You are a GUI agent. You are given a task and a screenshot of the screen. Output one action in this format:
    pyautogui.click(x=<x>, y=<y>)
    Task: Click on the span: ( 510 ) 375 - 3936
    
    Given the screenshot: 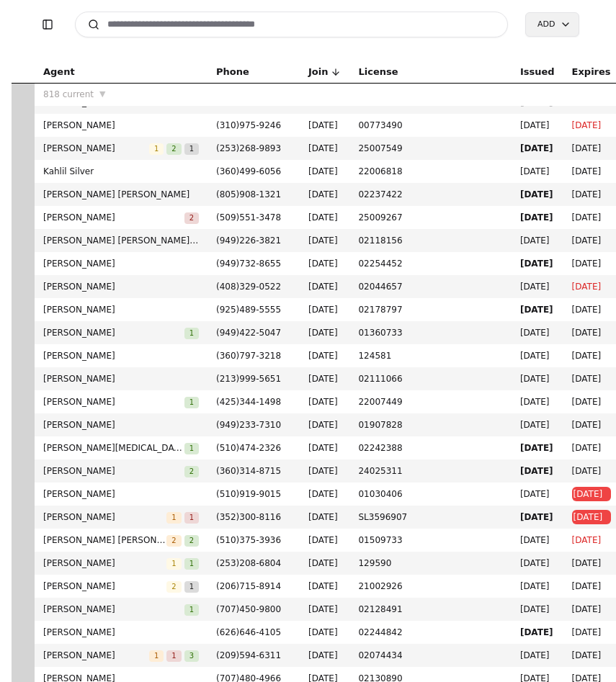 What is the action you would take?
    pyautogui.click(x=248, y=540)
    